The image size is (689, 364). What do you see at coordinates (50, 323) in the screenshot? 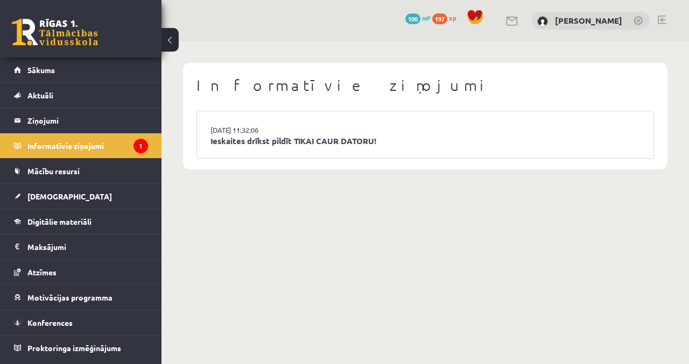
I see `span: Konferences` at bounding box center [50, 323].